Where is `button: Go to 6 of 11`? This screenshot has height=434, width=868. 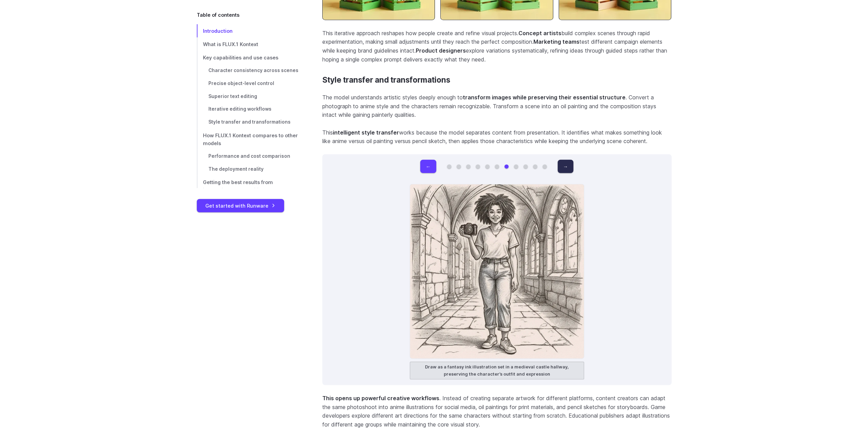
button: Go to 6 of 11 is located at coordinates (497, 166).